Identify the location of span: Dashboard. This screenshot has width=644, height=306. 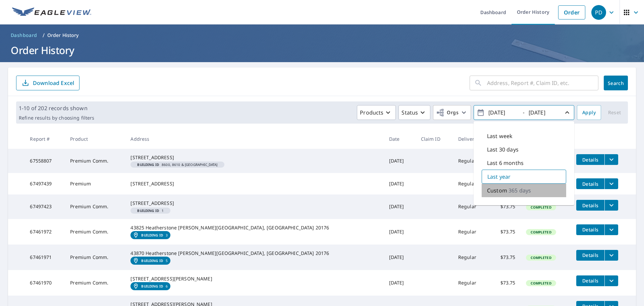
(23, 35).